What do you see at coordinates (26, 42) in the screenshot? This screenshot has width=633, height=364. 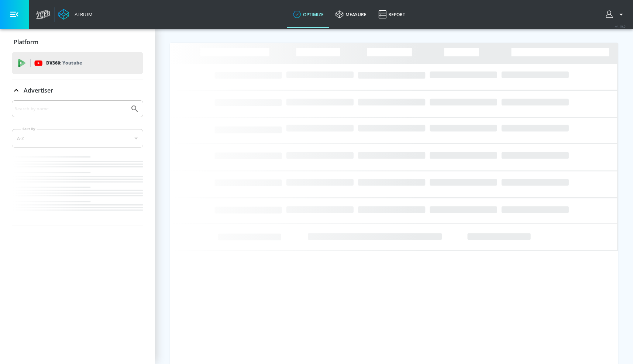 I see `p: Platform` at bounding box center [26, 42].